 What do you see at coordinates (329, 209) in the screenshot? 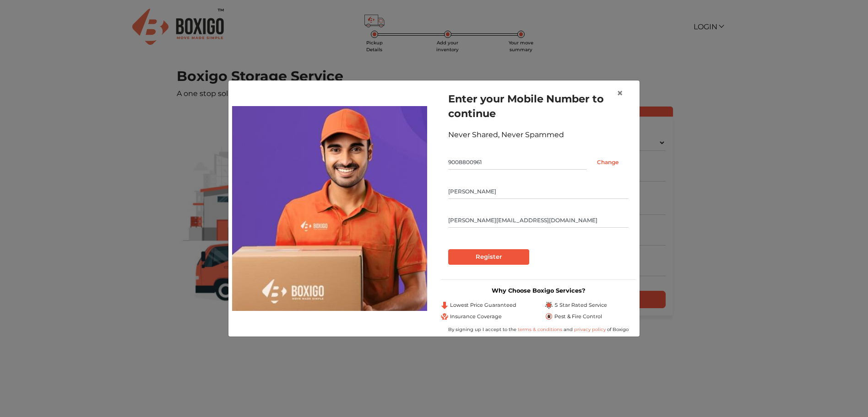
I see `img: storage-img` at bounding box center [329, 209].